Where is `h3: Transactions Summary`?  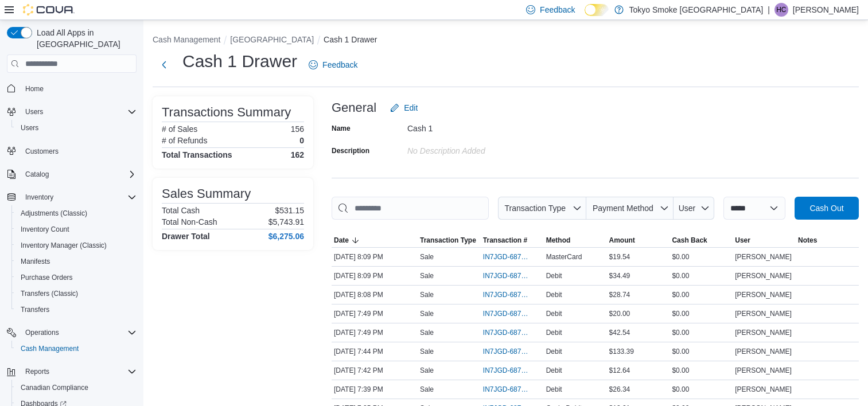 h3: Transactions Summary is located at coordinates (226, 112).